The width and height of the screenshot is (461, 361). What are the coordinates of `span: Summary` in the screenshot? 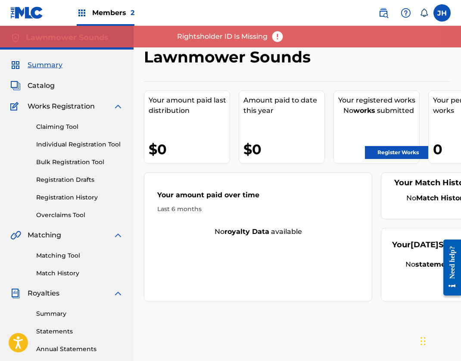 It's located at (45, 65).